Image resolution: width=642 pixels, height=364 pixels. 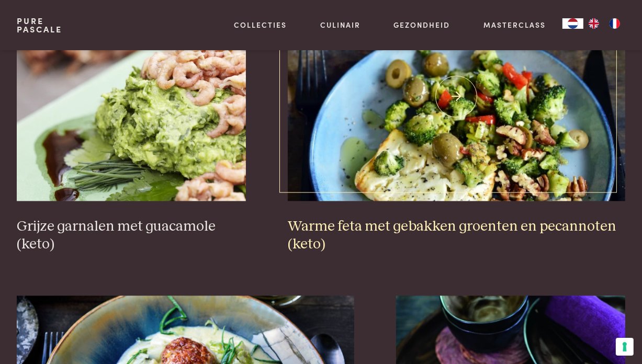 I want to click on a: Collecties, so click(x=260, y=24).